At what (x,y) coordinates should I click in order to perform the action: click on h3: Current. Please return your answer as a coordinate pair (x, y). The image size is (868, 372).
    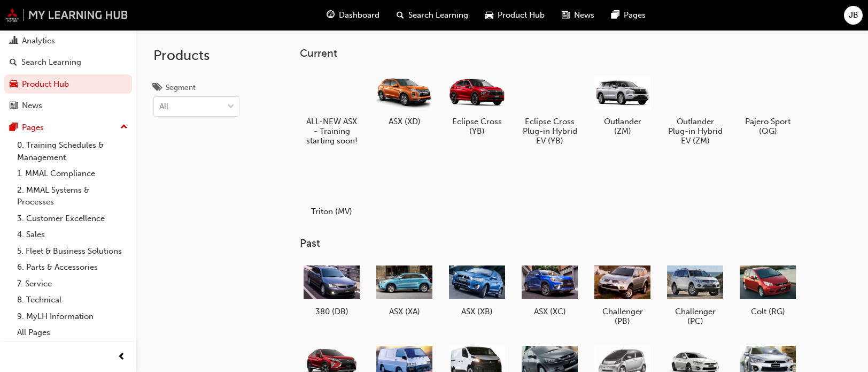
    Looking at the image, I should click on (575, 53).